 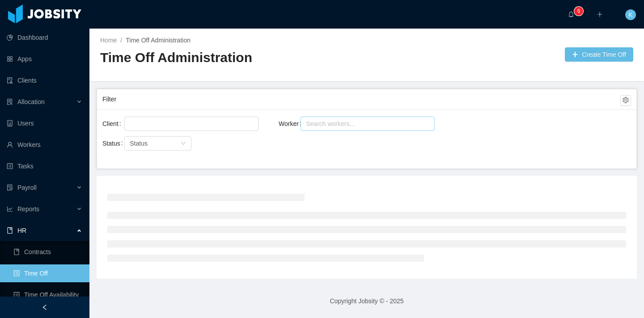 I want to click on i: icon: file-protect, so click(x=10, y=188).